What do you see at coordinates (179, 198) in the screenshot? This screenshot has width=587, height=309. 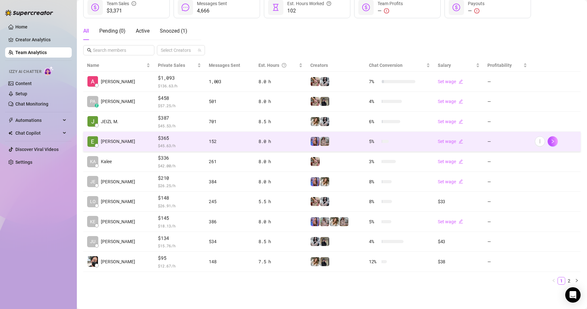 I see `span: $148` at bounding box center [179, 198].